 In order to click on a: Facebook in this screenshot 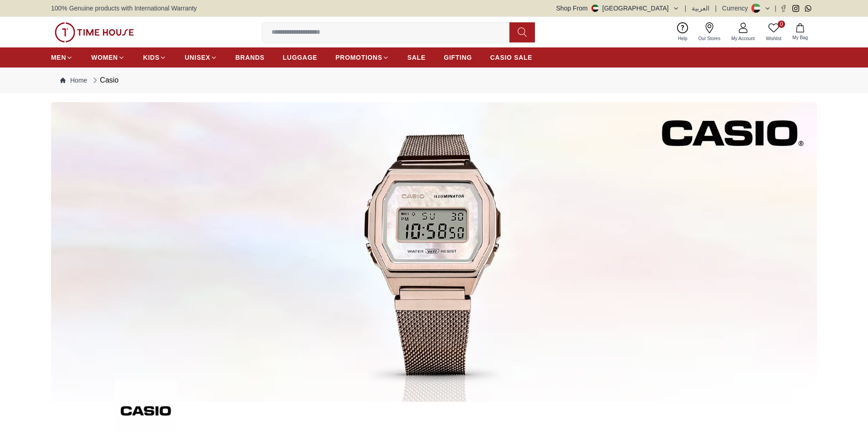, I will do `click(784, 9)`.